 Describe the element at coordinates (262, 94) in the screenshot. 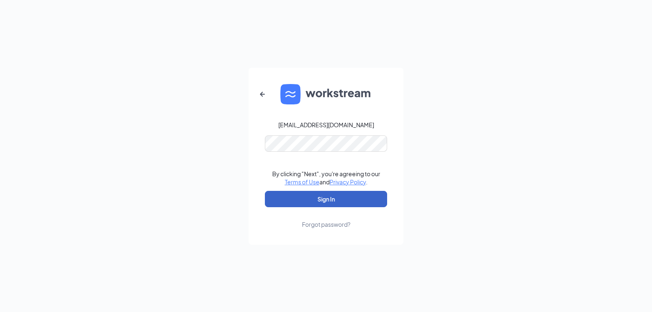

I see `button: ArrowLeftNew` at that location.